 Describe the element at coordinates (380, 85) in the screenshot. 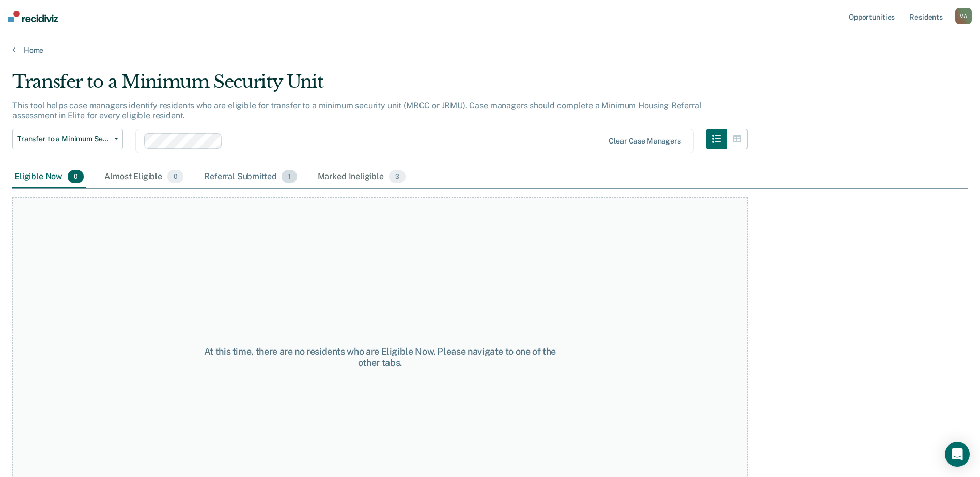

I see `div: Transfer to a Minimum Security Unit` at that location.